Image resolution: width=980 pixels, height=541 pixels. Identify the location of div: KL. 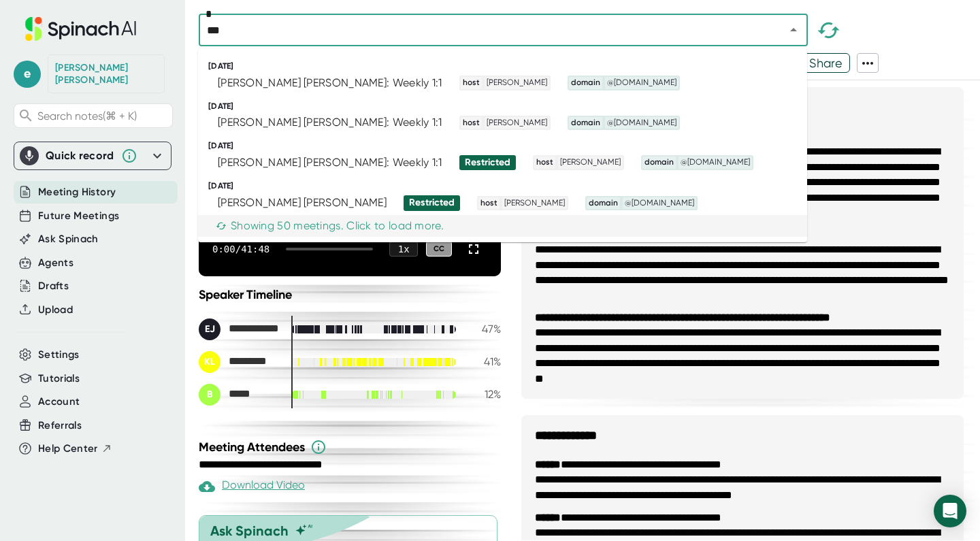
(209, 362).